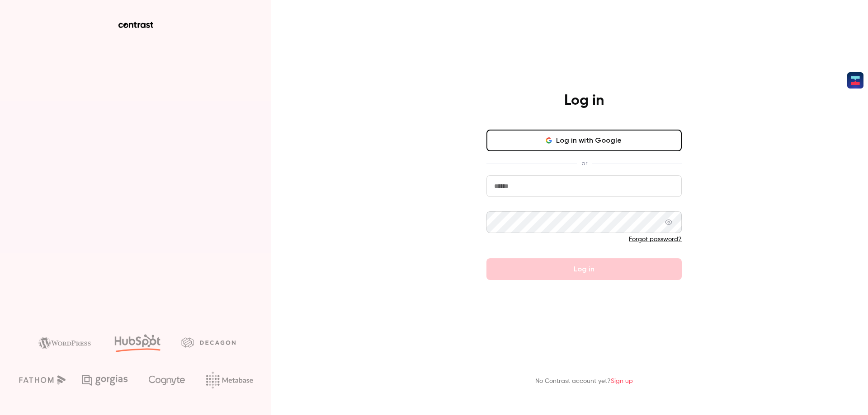  What do you see at coordinates (622, 382) in the screenshot?
I see `a: Sign up` at bounding box center [622, 382].